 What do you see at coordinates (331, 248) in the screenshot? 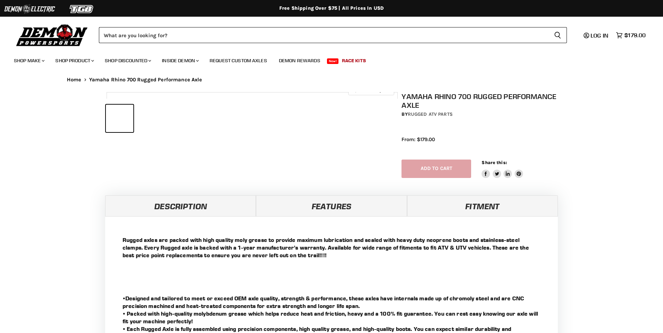
I see `p: Rugged axles are packed with high quality moly grease to provide maximum lubrication and sealed w...` at bounding box center [331, 248].